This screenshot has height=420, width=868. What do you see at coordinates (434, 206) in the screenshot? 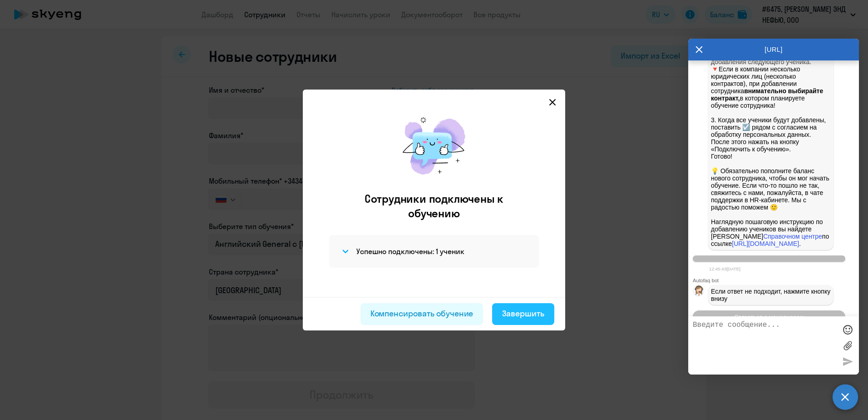
I see `h2: Сотрудники подключены к обучению` at bounding box center [434, 206].